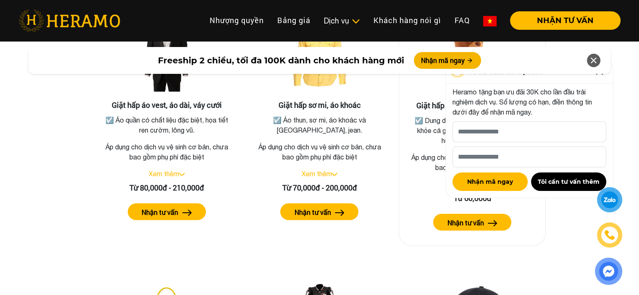 This screenshot has height=295, width=639. Describe the element at coordinates (472, 105) in the screenshot. I see `h3: Giặt hấp chăn mền, thú nhồi bông` at that location.